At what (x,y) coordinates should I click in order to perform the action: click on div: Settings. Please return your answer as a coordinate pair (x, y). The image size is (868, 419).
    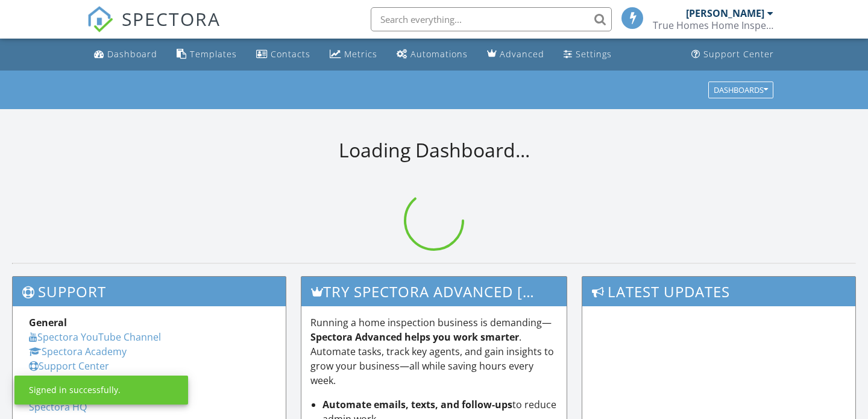
    Looking at the image, I should click on (594, 54).